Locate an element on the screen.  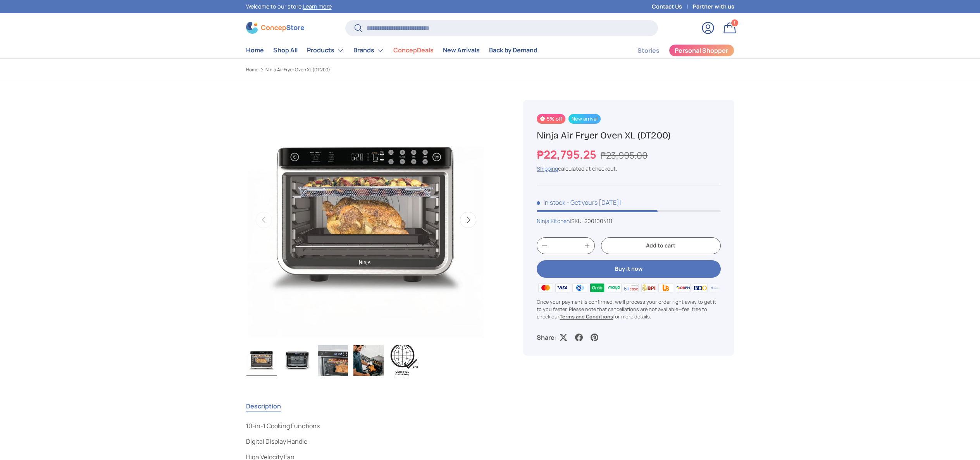
span: 1 is located at coordinates (735, 23).